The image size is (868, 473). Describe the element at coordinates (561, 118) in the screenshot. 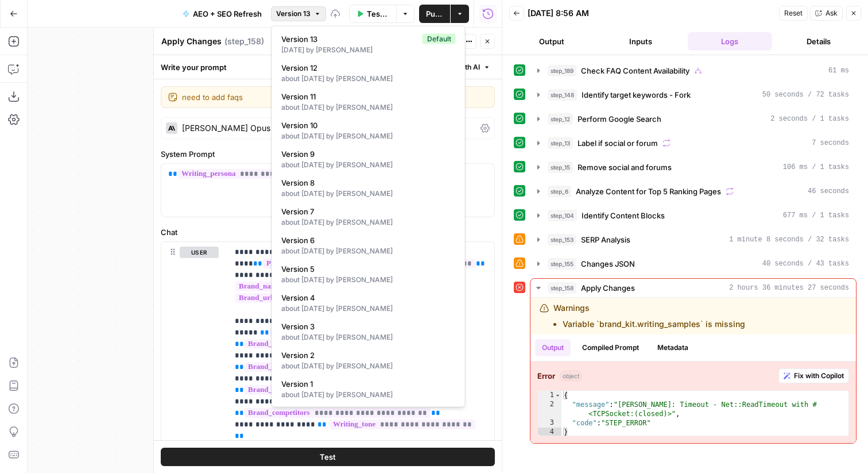

I see `span: step_12` at that location.